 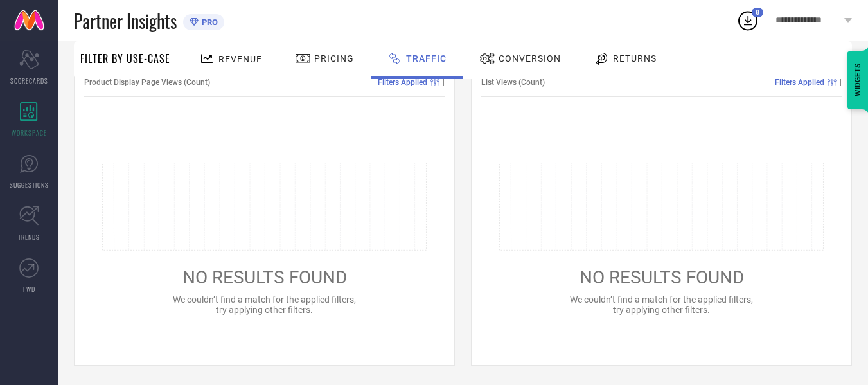 What do you see at coordinates (208, 22) in the screenshot?
I see `span: PRO` at bounding box center [208, 22].